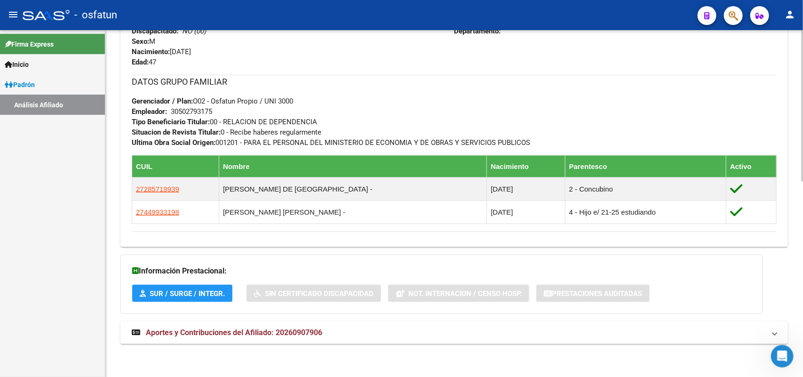  What do you see at coordinates (29, 44) in the screenshot?
I see `span: Firma Express` at bounding box center [29, 44].